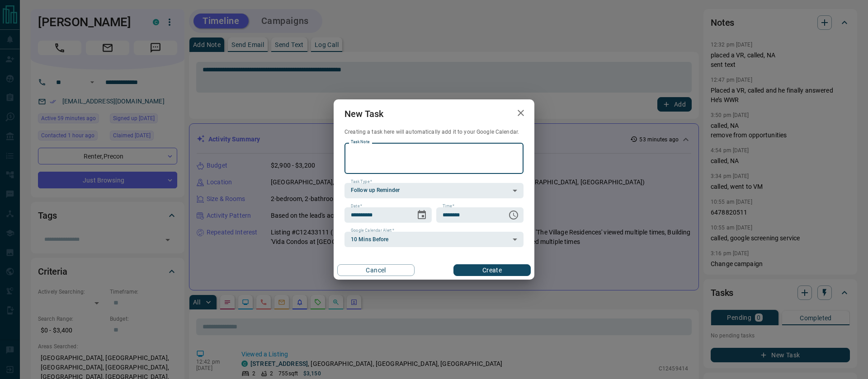 This screenshot has height=379, width=868. I want to click on div: Follow up Reminder, so click(434, 191).